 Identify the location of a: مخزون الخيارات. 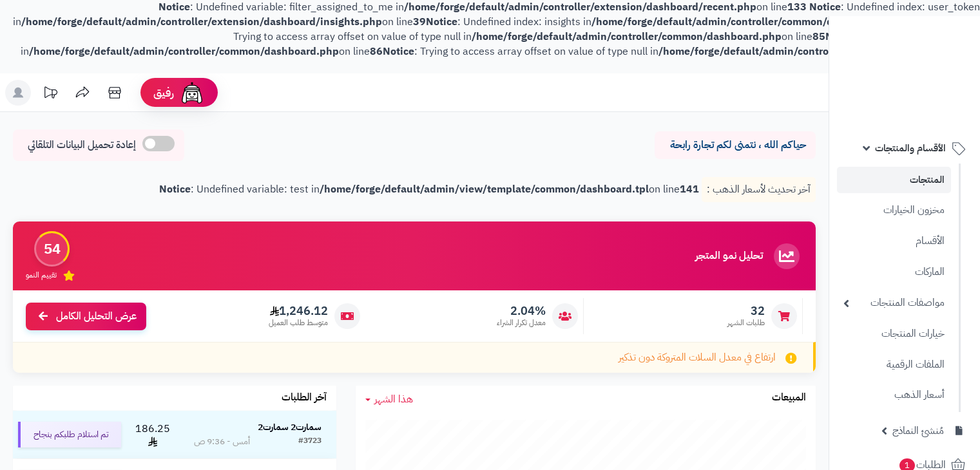
(893, 210).